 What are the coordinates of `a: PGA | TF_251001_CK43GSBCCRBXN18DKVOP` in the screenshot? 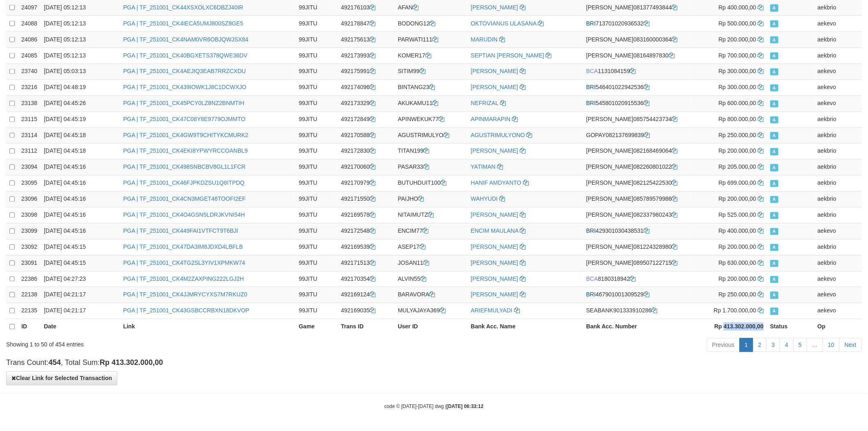 It's located at (186, 311).